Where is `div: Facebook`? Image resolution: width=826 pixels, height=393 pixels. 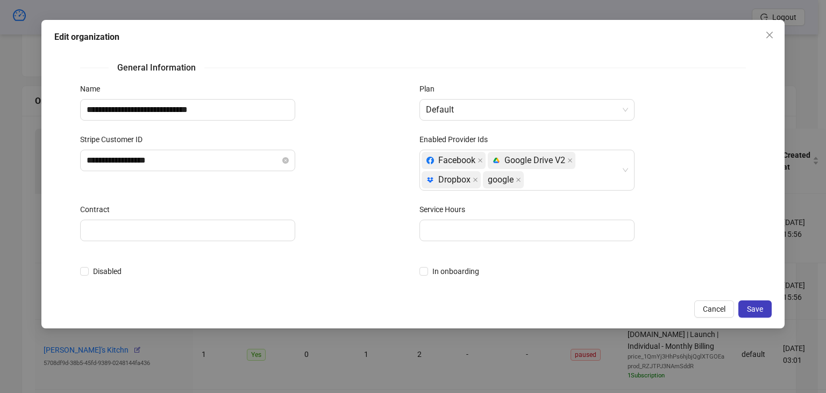 div: Facebook is located at coordinates (451, 160).